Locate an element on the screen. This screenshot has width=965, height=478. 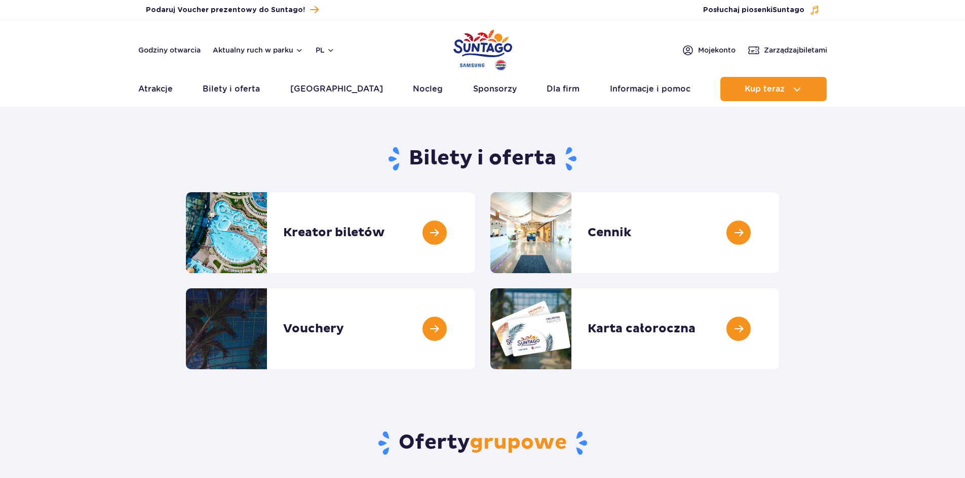
span: Podaruj Voucher prezentowy do Suntago! is located at coordinates (225, 10).